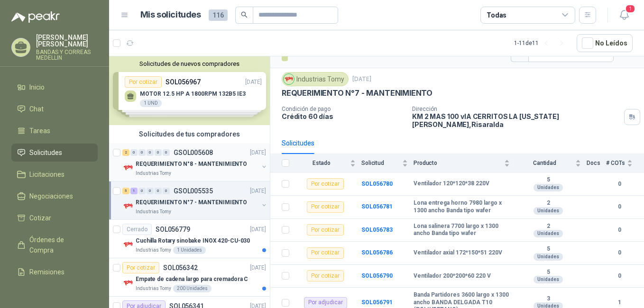  Describe the element at coordinates (189, 134) in the screenshot. I see `div: Solicitudes de tus compradores` at that location.